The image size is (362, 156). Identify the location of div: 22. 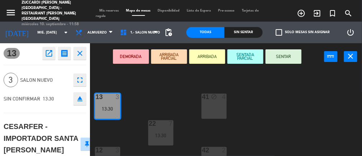
(149, 123).